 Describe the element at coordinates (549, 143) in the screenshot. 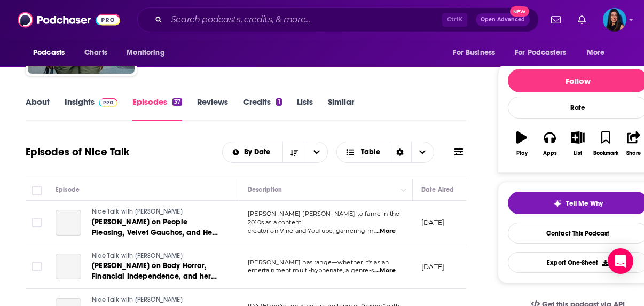

I see `button: Apps` at that location.